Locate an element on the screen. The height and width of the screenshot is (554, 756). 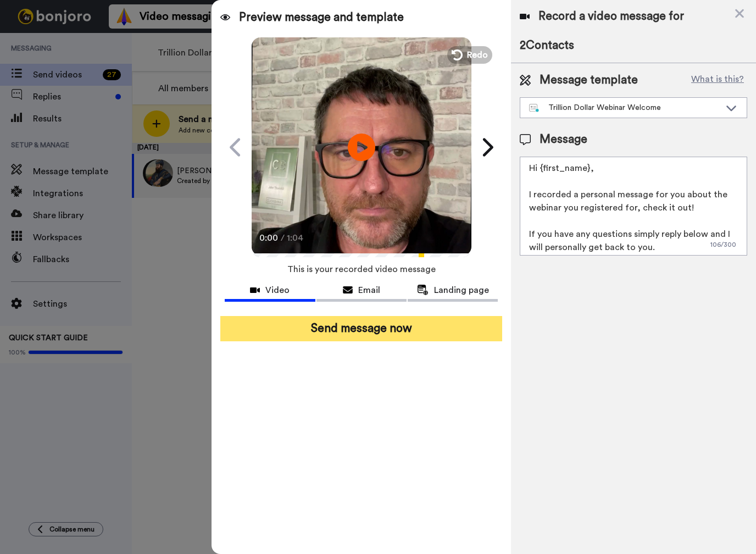
span: Message is located at coordinates (563, 139).